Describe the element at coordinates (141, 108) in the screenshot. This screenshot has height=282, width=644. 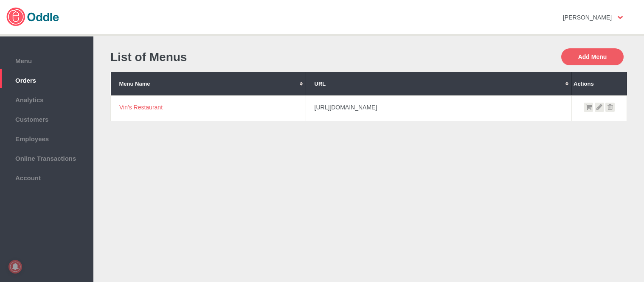
I see `a: Vin's Restaurant` at that location.